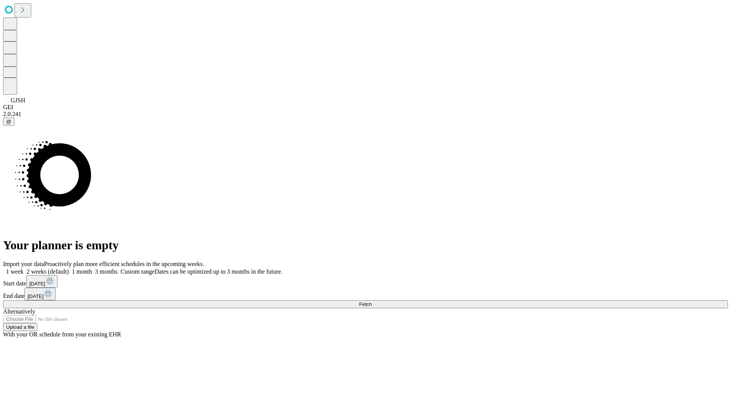 The width and height of the screenshot is (731, 411). Describe the element at coordinates (24, 264) in the screenshot. I see `span: Import your data` at that location.